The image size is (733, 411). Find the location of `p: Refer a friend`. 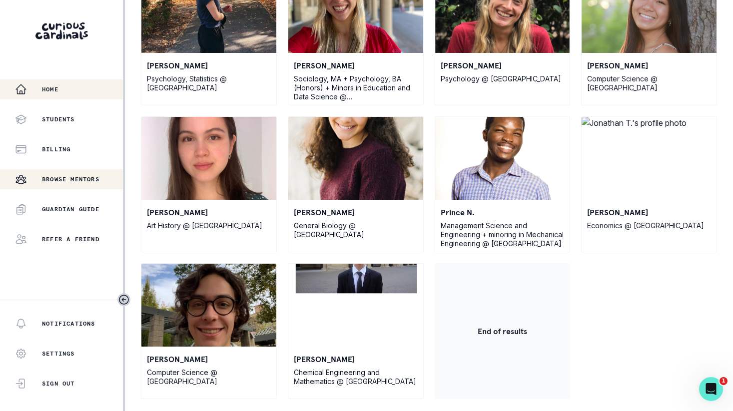

p: Refer a friend is located at coordinates (70, 239).